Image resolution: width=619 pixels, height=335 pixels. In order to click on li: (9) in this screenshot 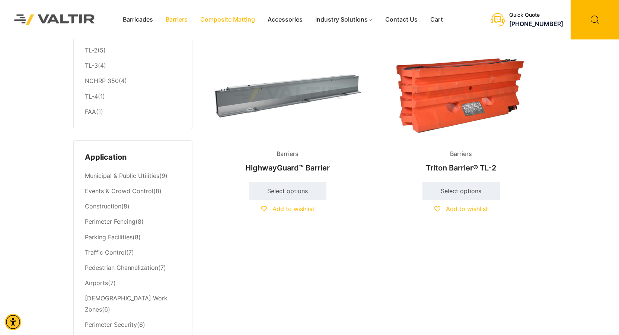, I will do `click(133, 176)`.